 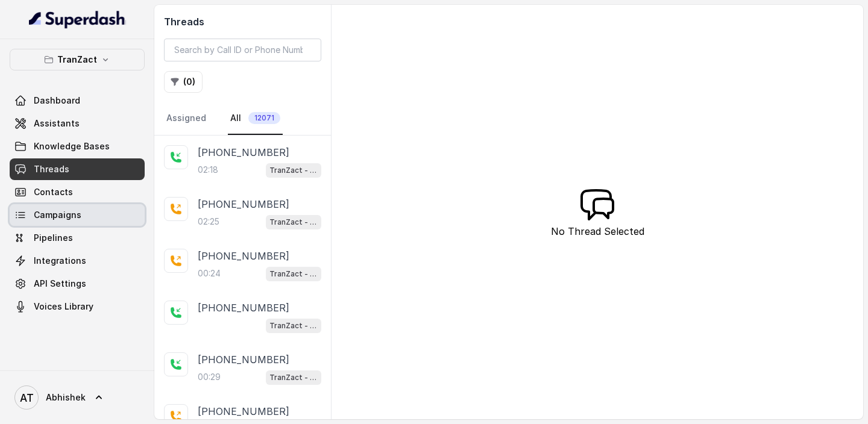 I want to click on p: TranZact, so click(x=77, y=59).